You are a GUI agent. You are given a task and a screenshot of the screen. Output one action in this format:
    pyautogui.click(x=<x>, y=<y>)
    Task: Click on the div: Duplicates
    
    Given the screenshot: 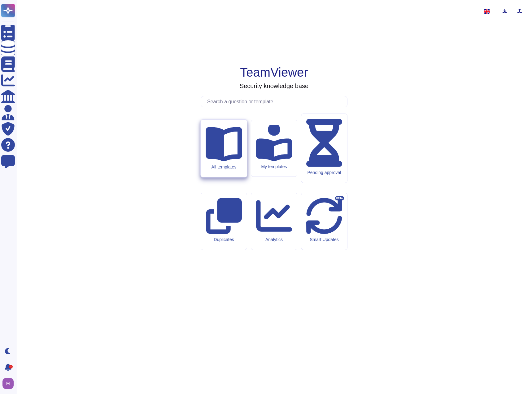 What is the action you would take?
    pyautogui.click(x=224, y=239)
    